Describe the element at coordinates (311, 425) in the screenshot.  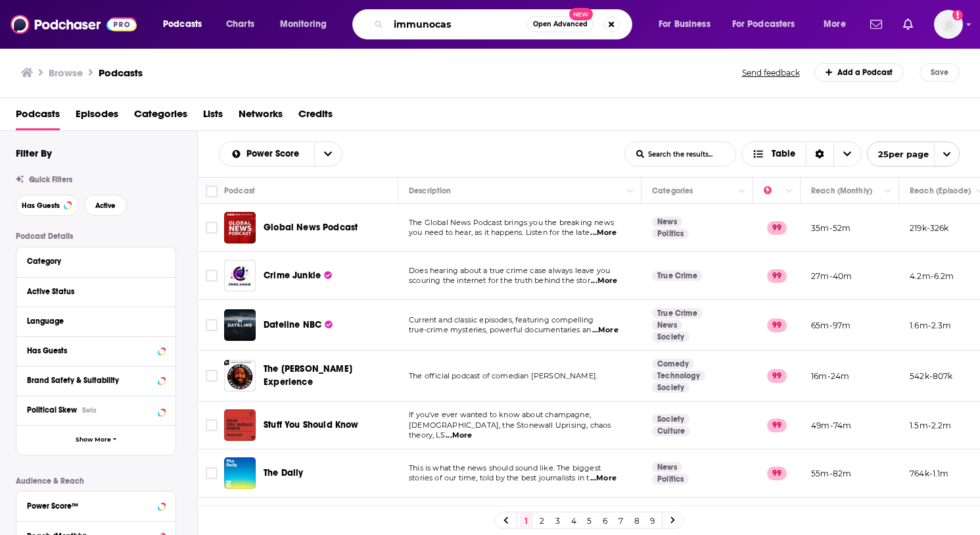
I see `a: Stuff You Should Know` at that location.